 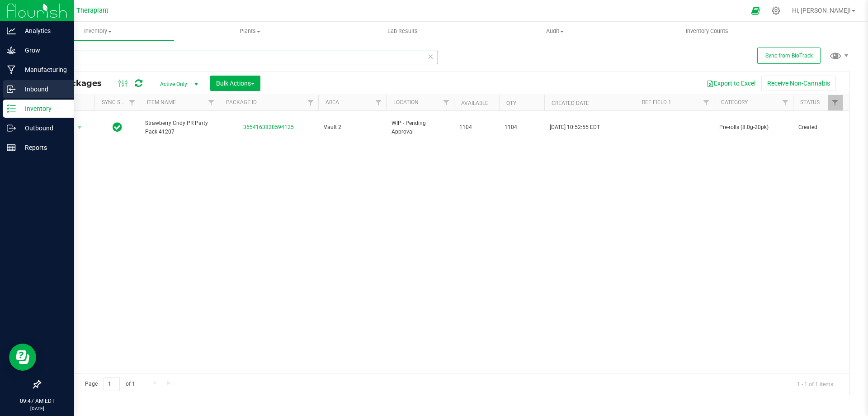 What do you see at coordinates (815, 384) in the screenshot?
I see `span: 1 - 1 of 1 items` at bounding box center [815, 384].